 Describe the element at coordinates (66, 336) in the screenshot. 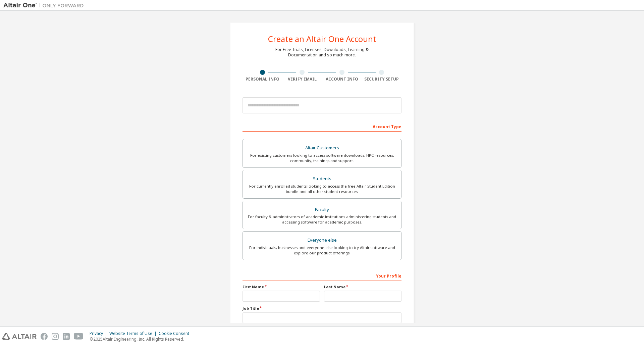

I see `img: linkedin.svg` at that location.